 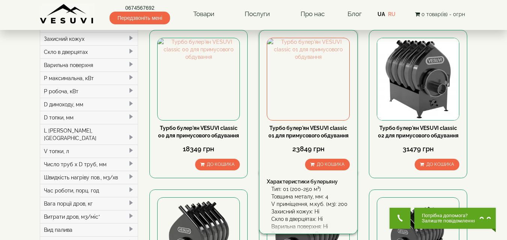 I want to click on div: Варильна поверхня, so click(x=89, y=65).